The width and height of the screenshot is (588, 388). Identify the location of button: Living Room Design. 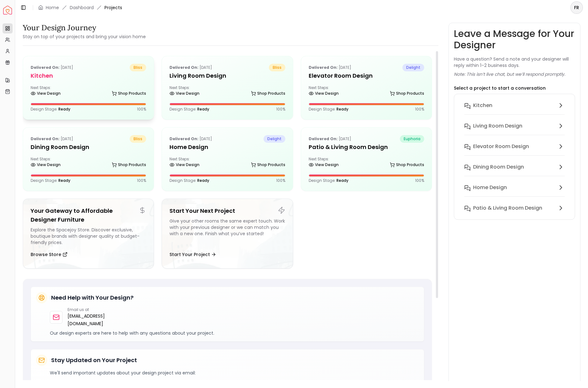
(515, 129).